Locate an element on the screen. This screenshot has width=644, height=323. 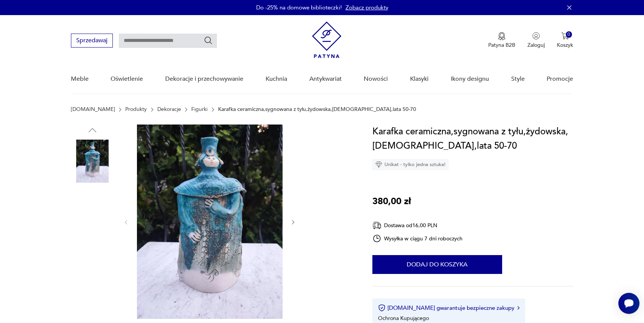
div: 0 is located at coordinates (569, 34).